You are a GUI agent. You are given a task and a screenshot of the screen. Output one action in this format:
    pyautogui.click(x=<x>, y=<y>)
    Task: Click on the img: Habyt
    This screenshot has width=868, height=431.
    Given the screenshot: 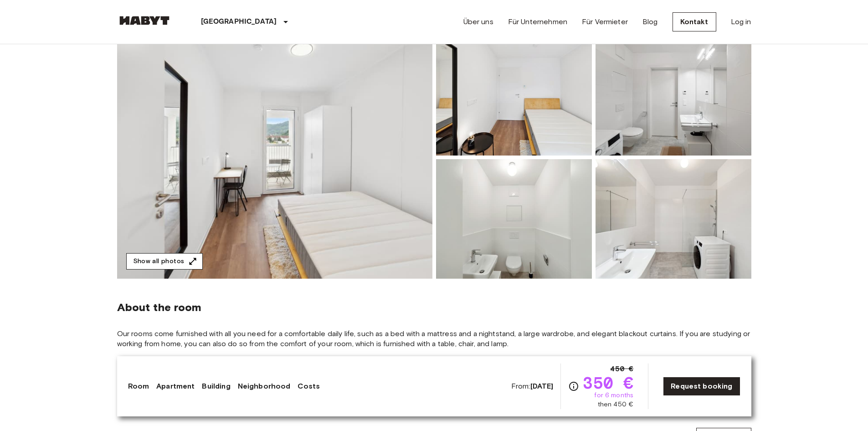 What is the action you would take?
    pyautogui.click(x=145, y=20)
    